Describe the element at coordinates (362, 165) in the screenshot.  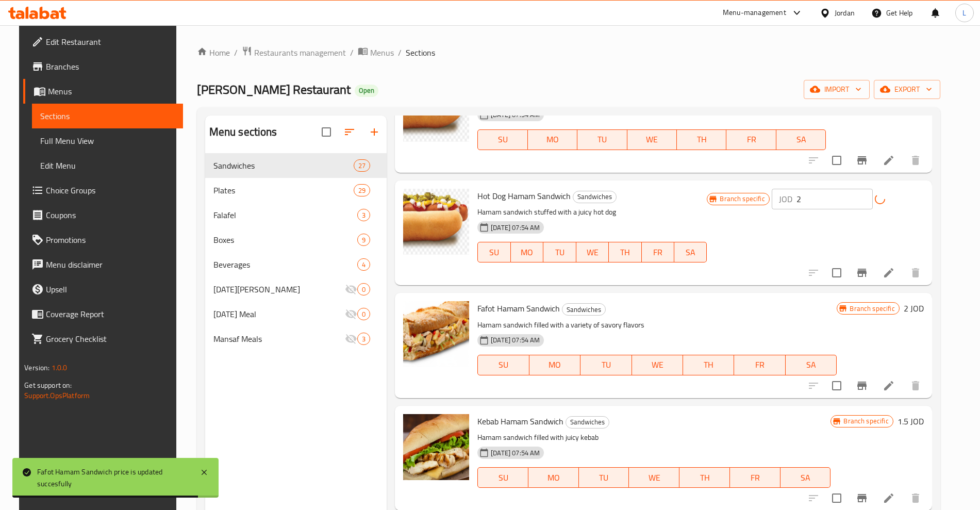
I see `span: 27` at that location.